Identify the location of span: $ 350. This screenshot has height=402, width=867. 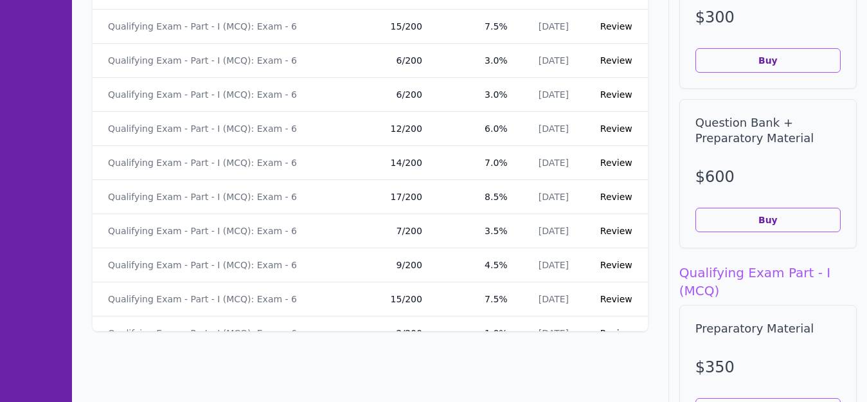
(715, 367).